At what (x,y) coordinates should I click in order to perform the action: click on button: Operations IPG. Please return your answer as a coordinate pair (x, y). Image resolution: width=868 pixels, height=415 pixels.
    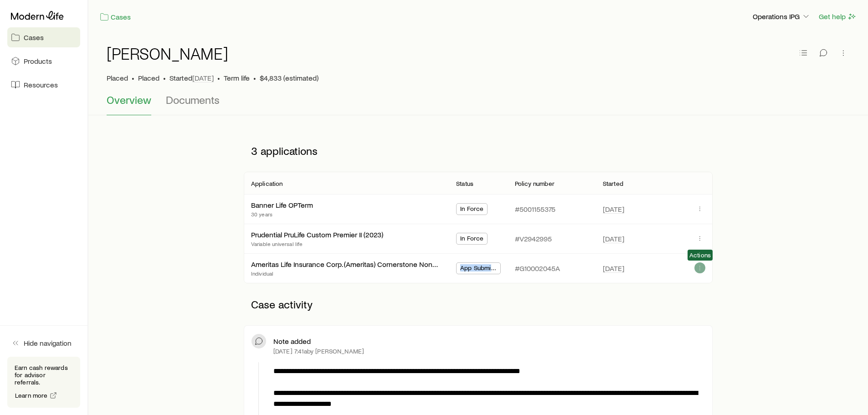
    Looking at the image, I should click on (782, 17).